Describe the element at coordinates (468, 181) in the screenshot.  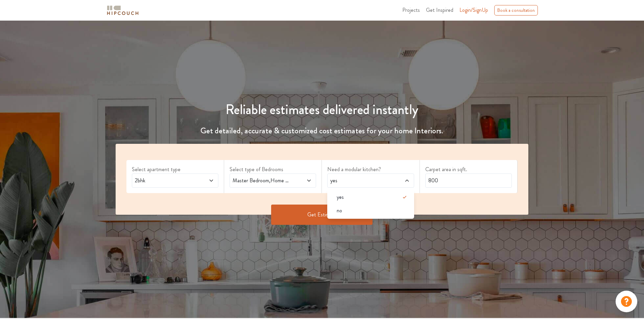
I see `input: Enter area sqft` at that location.